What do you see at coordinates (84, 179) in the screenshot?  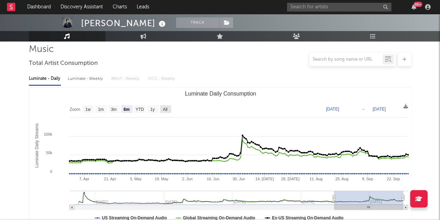 I see `text: 7. Apr` at bounding box center [84, 179].